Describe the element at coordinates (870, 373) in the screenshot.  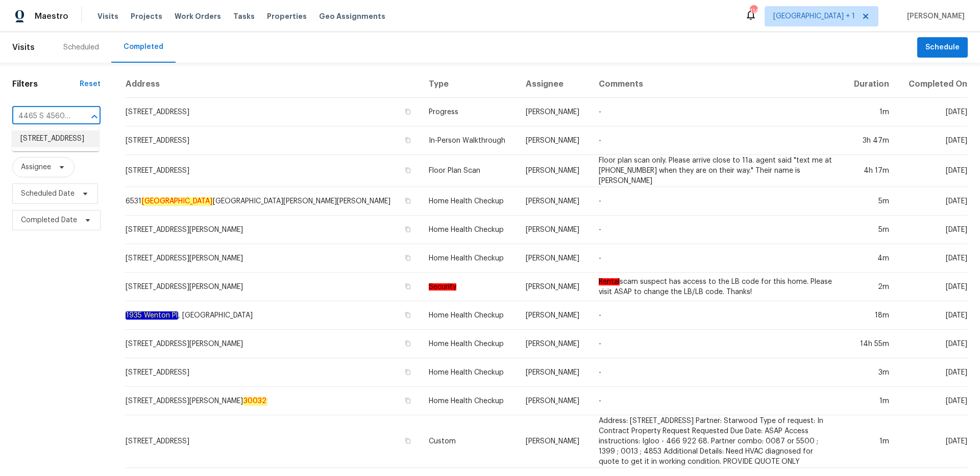
I see `td: 3m` at that location.